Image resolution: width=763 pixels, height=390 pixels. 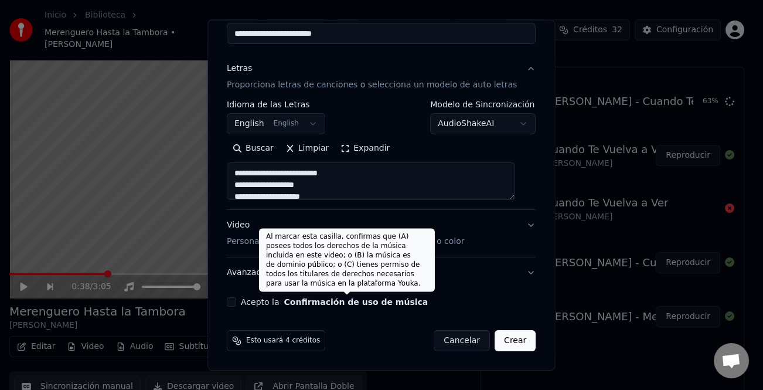 What do you see at coordinates (253, 148) in the screenshot?
I see `button: Buscar` at bounding box center [253, 148].